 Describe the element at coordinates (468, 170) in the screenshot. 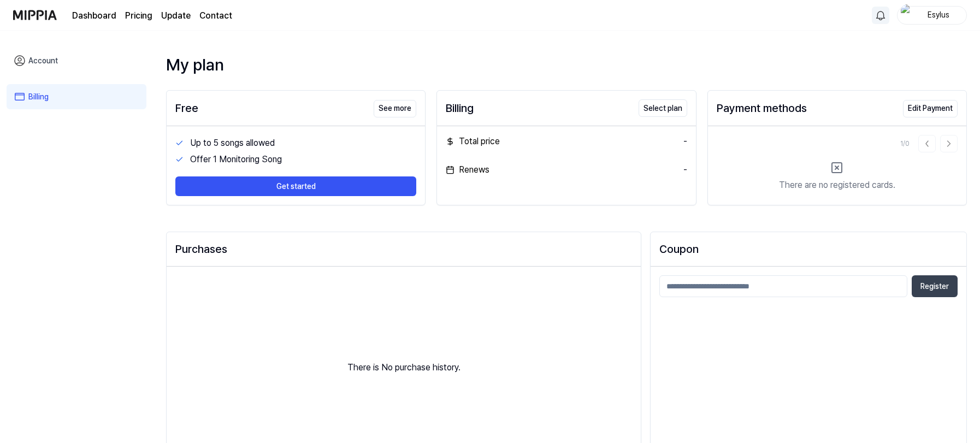

I see `div: Renews` at that location.